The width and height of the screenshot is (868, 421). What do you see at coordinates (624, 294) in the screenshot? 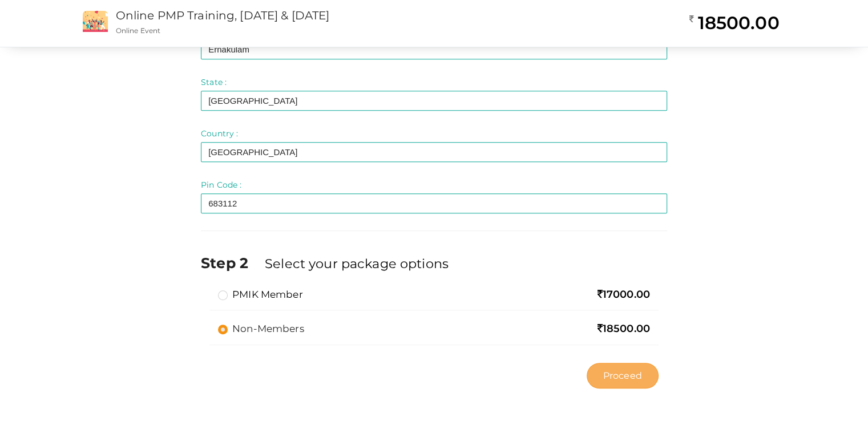
I see `span: 17000.00` at bounding box center [624, 294].